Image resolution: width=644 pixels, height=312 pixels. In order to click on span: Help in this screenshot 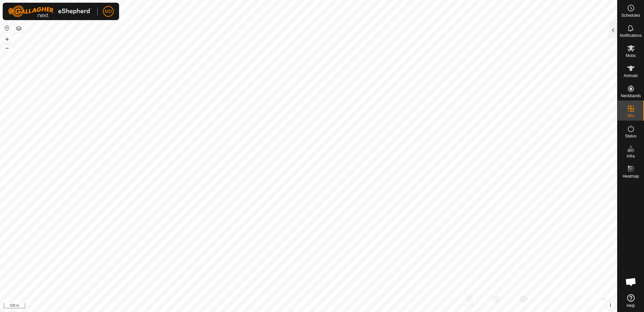, I will do `click(630, 306)`.